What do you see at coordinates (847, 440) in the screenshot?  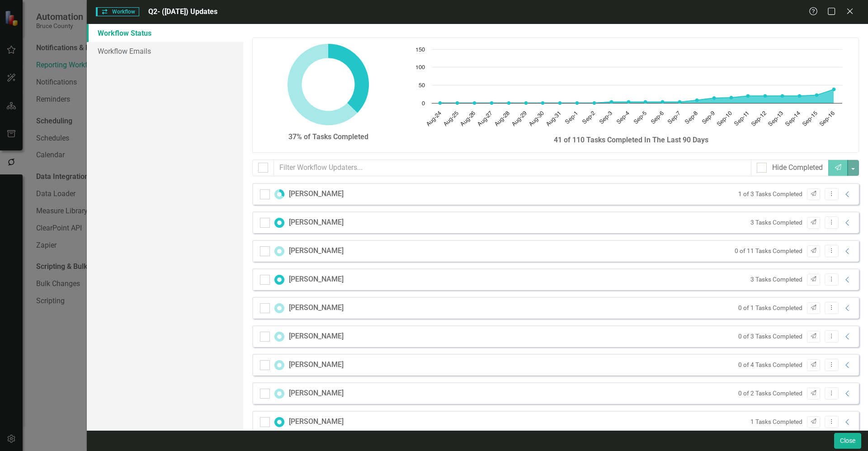 I see `button: Close` at bounding box center [847, 440].